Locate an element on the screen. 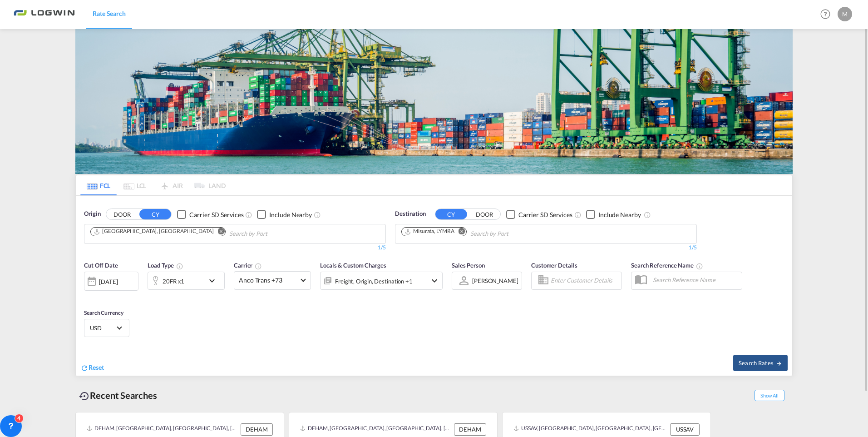  div: USSAV is located at coordinates (685, 430).